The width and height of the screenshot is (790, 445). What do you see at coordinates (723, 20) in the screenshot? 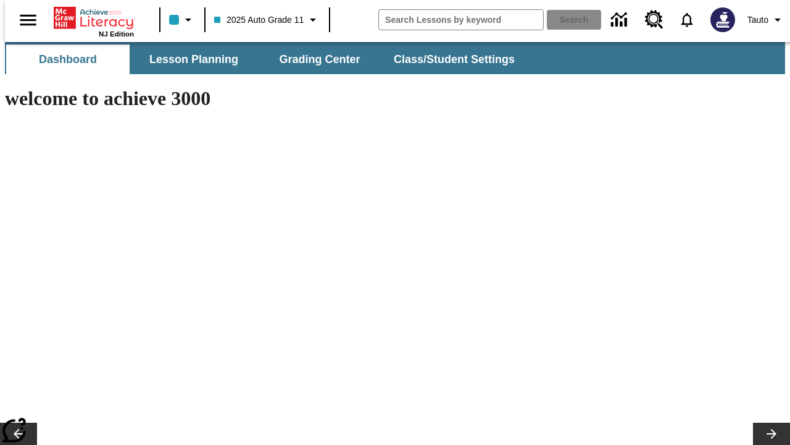
I see `img: Avatar` at bounding box center [723, 20].